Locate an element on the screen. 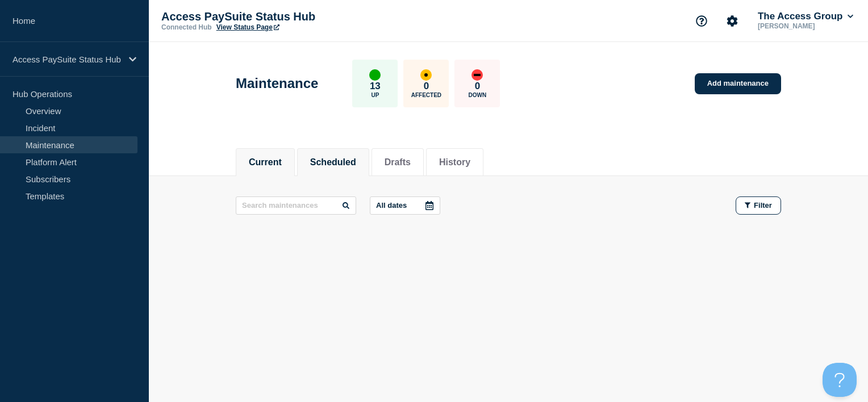 This screenshot has width=868, height=402. div: up is located at coordinates (375, 75).